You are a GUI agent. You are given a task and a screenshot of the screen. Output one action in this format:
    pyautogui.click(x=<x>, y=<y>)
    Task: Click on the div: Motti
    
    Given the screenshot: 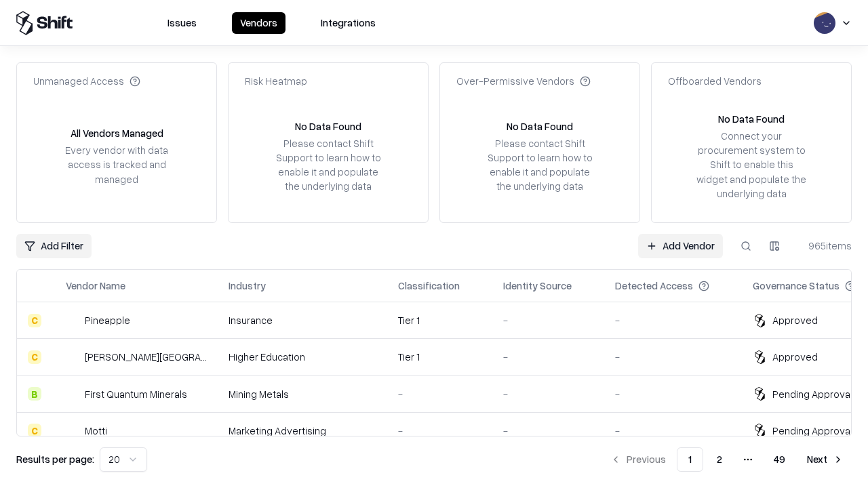 What is the action you would take?
    pyautogui.click(x=96, y=430)
    